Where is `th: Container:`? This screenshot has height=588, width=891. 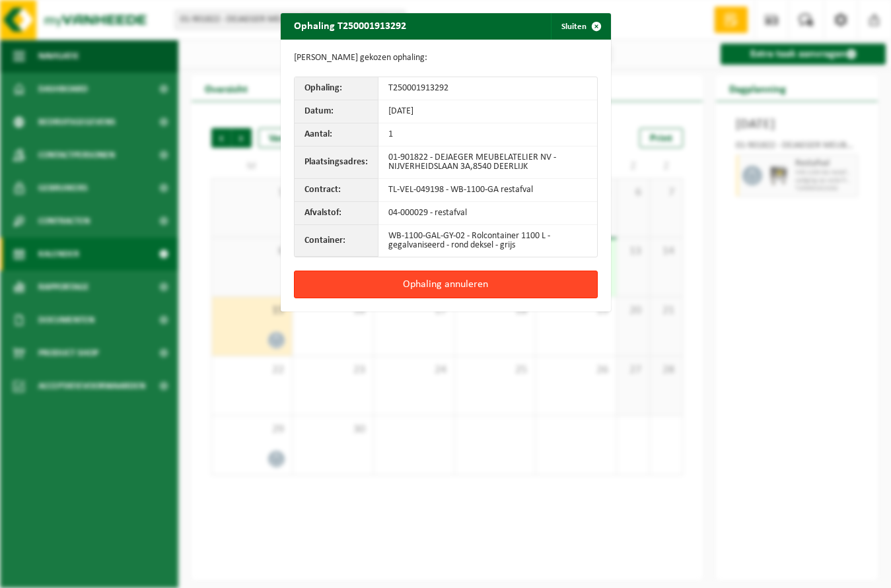 th: Container: is located at coordinates (336, 241).